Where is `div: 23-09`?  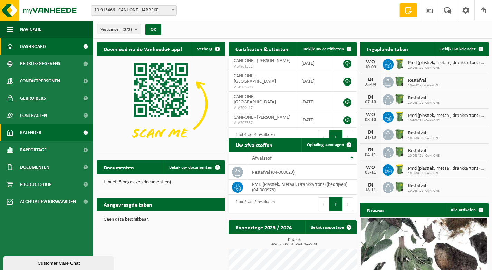
div: 23-09 is located at coordinates (370, 85).